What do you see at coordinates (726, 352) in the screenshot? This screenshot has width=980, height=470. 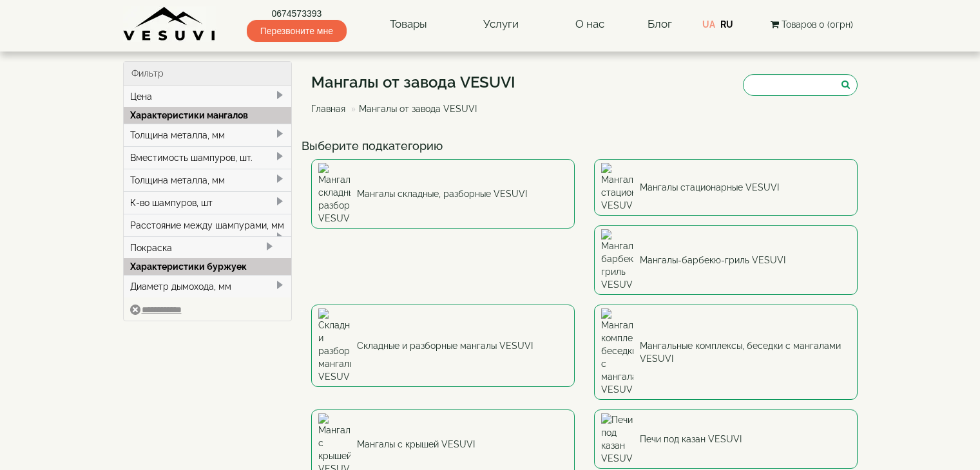 I see `a: Мангальные комплексы, беседки с мангалами VESUVI Мангальные комплексы, беседки с мангалами VESUVI` at bounding box center [726, 352].